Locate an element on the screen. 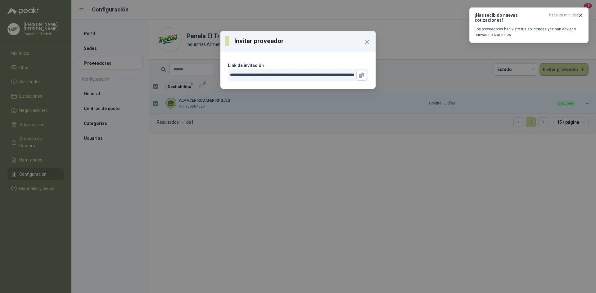 This screenshot has height=293, width=596. button: ¡Has recibido nuevas cotizaciones!hace 28 minutos Los proveedores han visto tus solicitudes y te ... is located at coordinates (529, 25).